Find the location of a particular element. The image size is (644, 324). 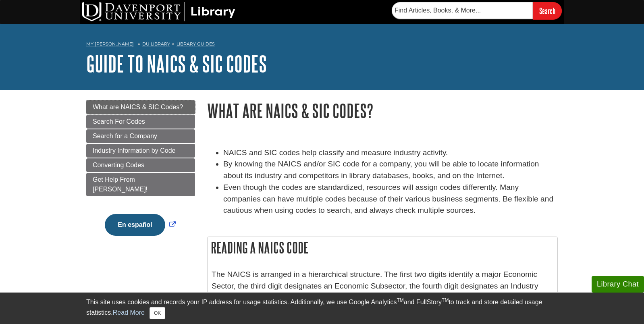

span: Converting Codes is located at coordinates (118, 165).